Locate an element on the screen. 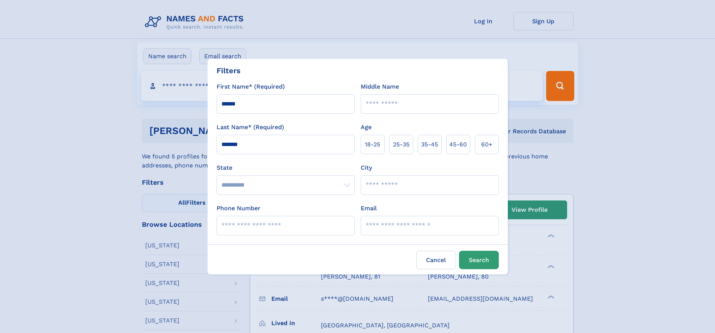 The width and height of the screenshot is (715, 333). label: Last Name* (Required) is located at coordinates (250, 127).